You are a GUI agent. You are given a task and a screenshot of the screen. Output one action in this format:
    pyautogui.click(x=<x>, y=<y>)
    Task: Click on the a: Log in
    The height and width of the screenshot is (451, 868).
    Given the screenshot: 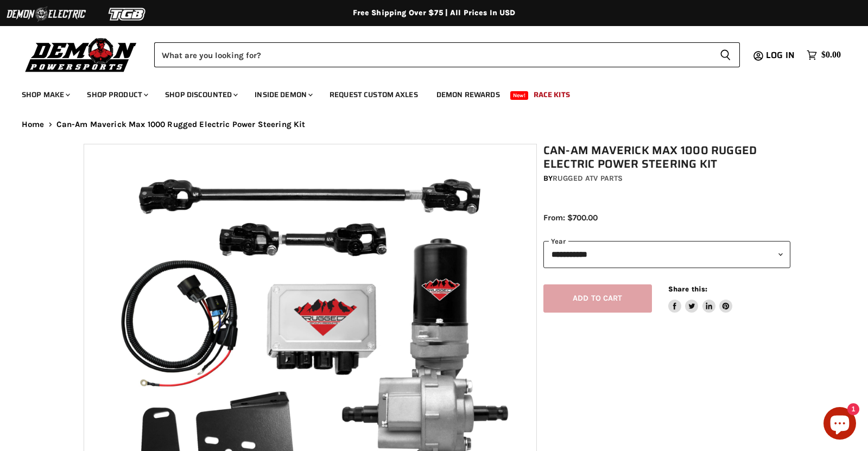 What is the action you would take?
    pyautogui.click(x=781, y=55)
    